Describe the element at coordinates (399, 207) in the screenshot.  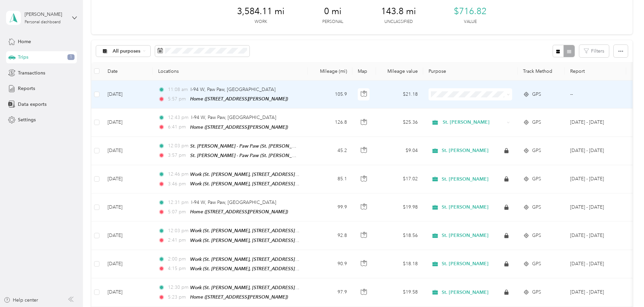
I see `td: $19.98` at that location.